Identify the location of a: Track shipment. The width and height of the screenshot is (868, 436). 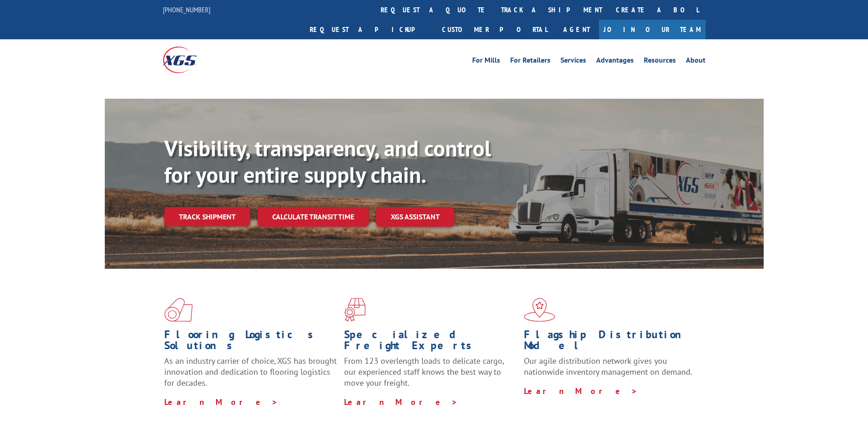
(208, 217).